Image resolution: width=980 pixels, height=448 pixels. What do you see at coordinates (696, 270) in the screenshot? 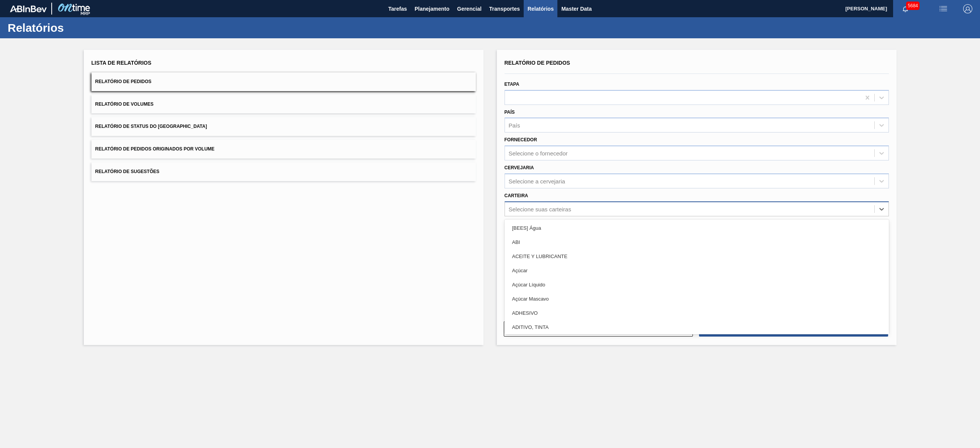
I see `div: Açúcar` at bounding box center [696, 270].